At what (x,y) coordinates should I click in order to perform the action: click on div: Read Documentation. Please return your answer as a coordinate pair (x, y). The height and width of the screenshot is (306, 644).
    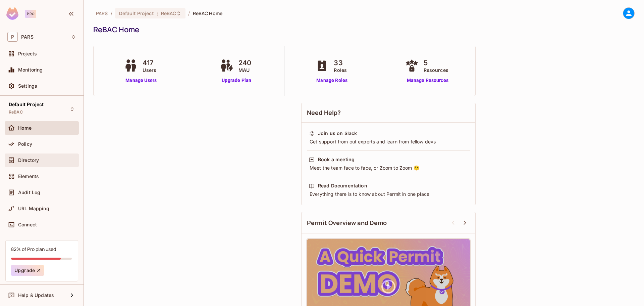
    Looking at the image, I should click on (343, 185).